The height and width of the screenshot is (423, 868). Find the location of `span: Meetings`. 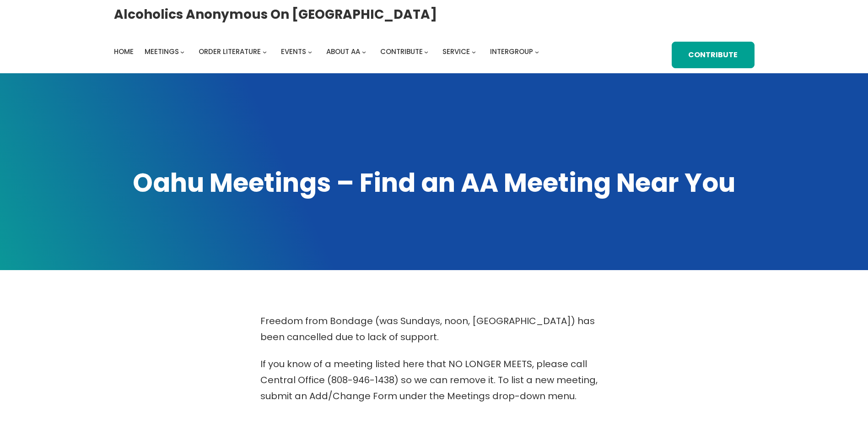

span: Meetings is located at coordinates (161, 51).